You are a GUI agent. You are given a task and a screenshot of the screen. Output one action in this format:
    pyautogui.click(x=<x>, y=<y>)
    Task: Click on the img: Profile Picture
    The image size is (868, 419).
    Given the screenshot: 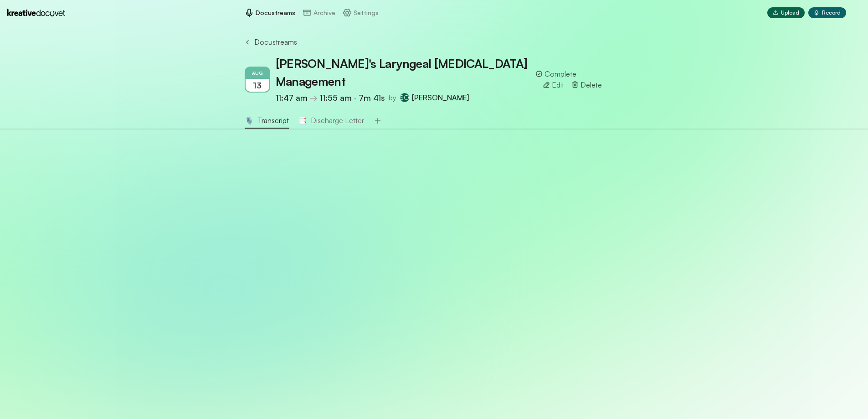 What is the action you would take?
    pyautogui.click(x=856, y=12)
    